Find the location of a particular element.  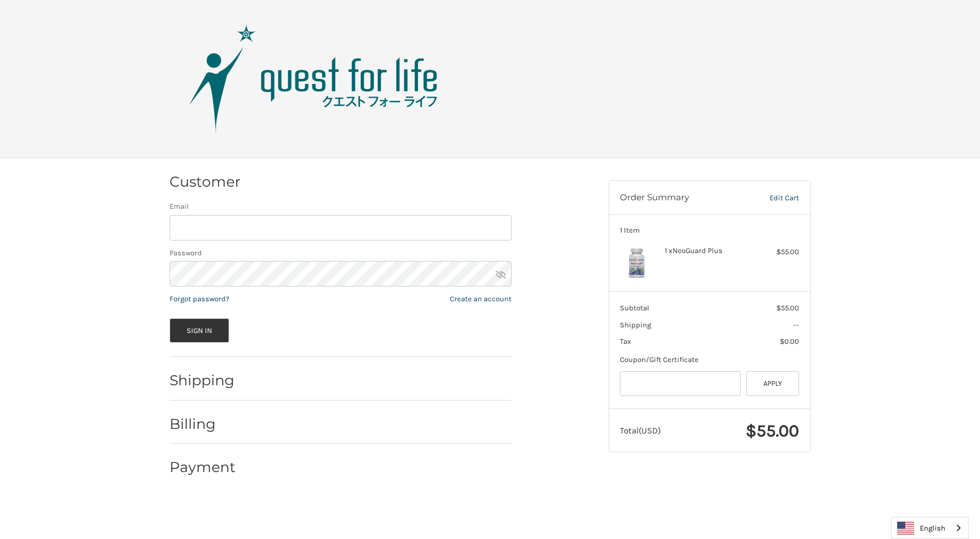

div: $55.00 is located at coordinates (776, 252).